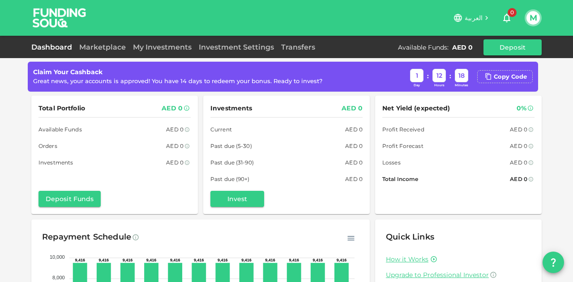 This screenshot has height=282, width=573. Describe the element at coordinates (417, 85) in the screenshot. I see `div: Day` at that location.